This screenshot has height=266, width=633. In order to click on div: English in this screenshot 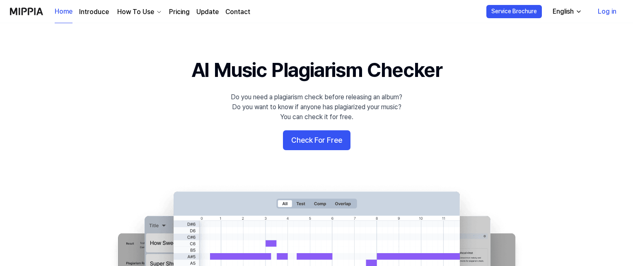, I will do `click(563, 12)`.